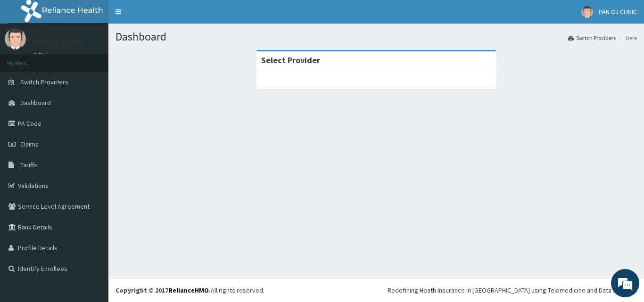 The width and height of the screenshot is (644, 302). Describe the element at coordinates (44, 82) in the screenshot. I see `span: Switch Providers` at that location.